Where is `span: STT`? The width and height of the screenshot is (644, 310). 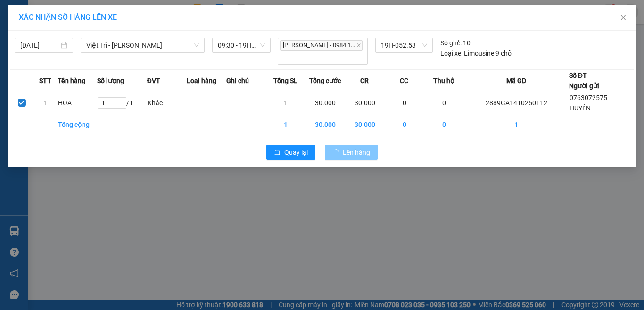 span: STT is located at coordinates (45, 81).